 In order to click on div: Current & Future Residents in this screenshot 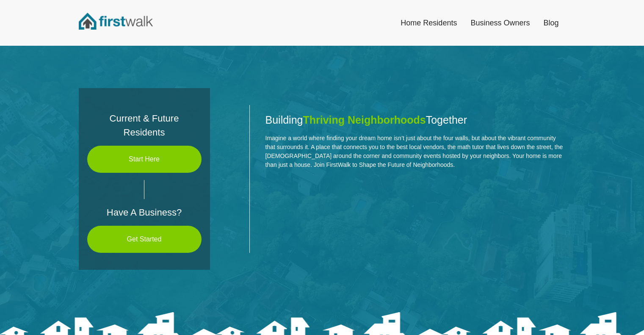, I will do `click(144, 125)`.